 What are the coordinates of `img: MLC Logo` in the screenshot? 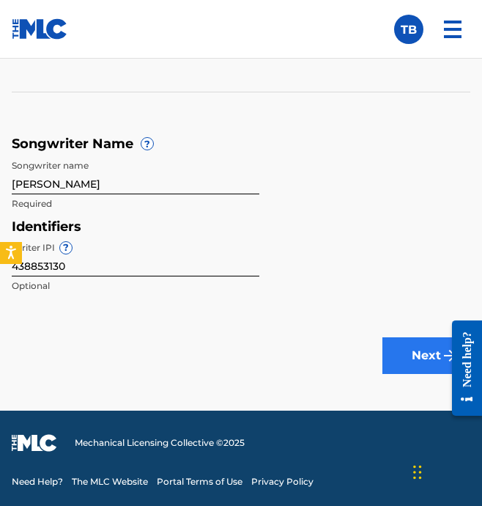 It's located at (40, 29).